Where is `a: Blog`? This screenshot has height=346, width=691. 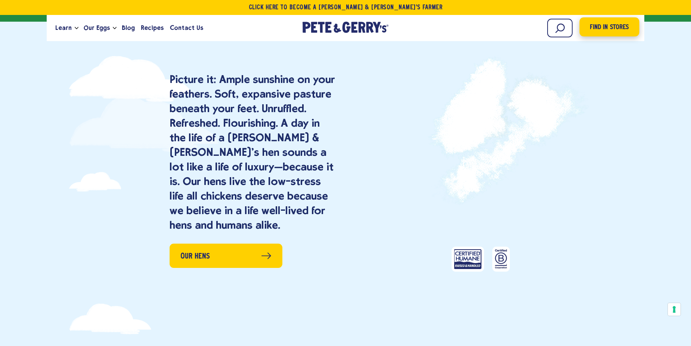 a: Blog is located at coordinates (128, 28).